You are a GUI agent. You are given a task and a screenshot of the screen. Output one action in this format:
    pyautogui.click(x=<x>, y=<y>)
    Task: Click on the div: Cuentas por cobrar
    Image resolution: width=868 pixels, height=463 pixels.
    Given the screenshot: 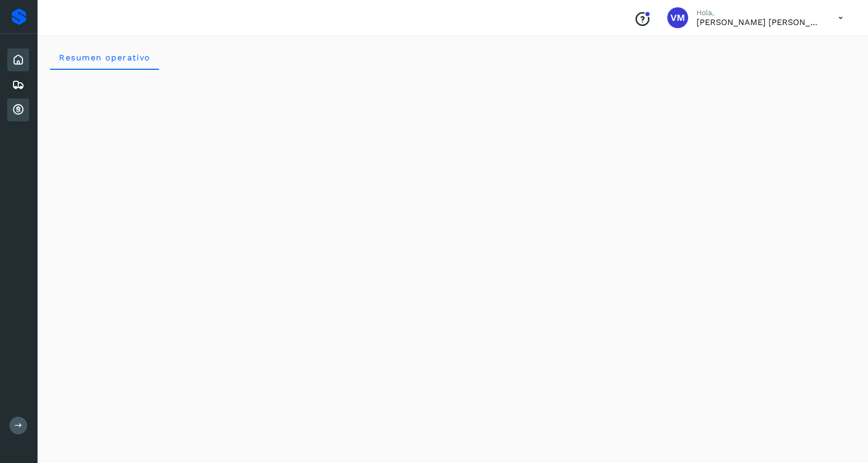 What is the action you would take?
    pyautogui.click(x=18, y=110)
    